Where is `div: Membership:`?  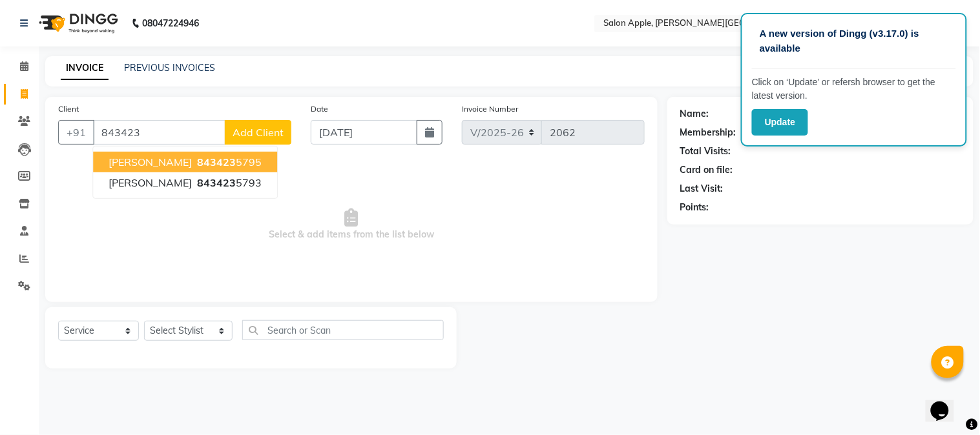 div: Membership: is located at coordinates (708, 132).